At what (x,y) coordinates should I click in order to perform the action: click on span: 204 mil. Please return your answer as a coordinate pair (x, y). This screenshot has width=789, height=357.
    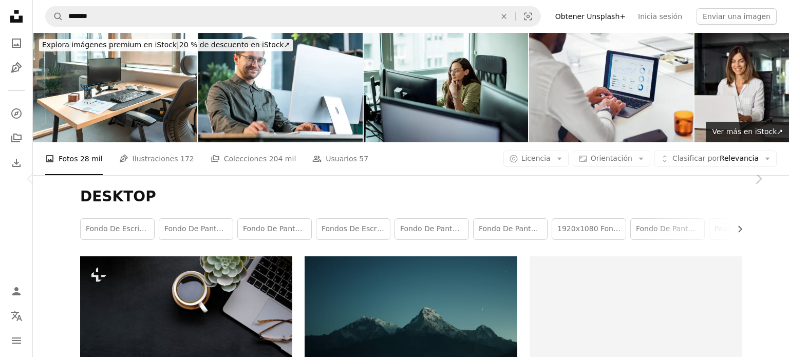
    Looking at the image, I should click on (283, 159).